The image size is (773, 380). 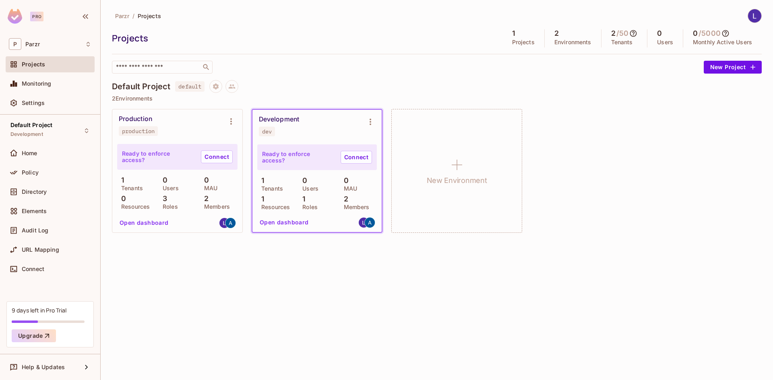 What do you see at coordinates (437, 99) in the screenshot?
I see `p: 2 Environments` at bounding box center [437, 99].